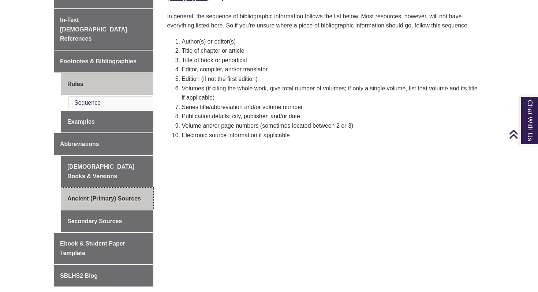  What do you see at coordinates (332, 51) in the screenshot?
I see `li: Title of chapter or article` at bounding box center [332, 51].